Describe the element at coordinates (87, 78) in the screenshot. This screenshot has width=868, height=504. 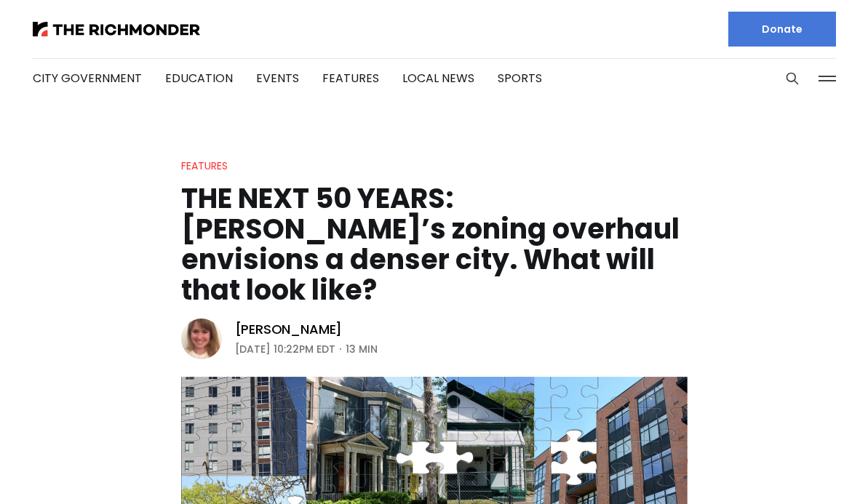
I see `a: City Government` at that location.